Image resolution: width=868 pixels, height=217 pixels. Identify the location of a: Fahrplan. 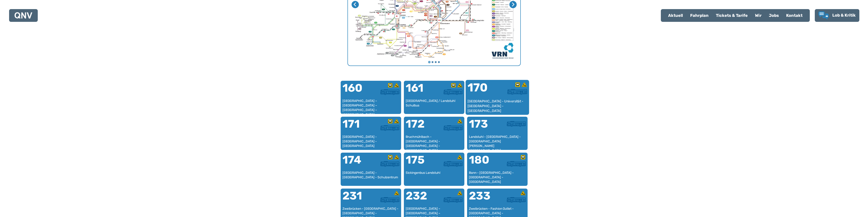
(699, 15).